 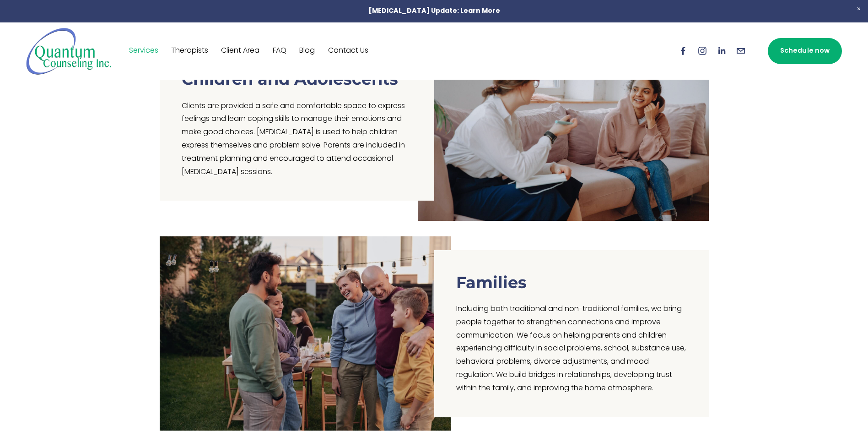 I want to click on a: Client Area, so click(x=241, y=51).